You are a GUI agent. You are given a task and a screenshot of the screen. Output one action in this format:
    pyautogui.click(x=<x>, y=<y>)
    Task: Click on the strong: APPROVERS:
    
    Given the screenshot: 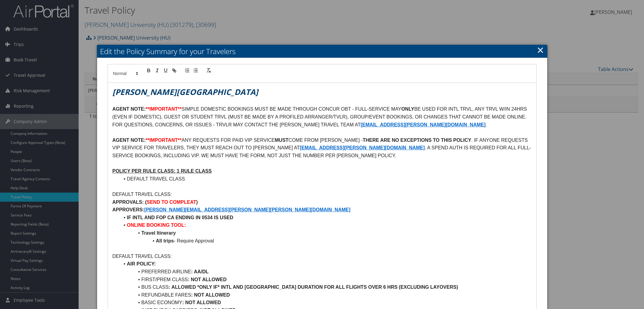 What is the action you would take?
    pyautogui.click(x=129, y=209)
    